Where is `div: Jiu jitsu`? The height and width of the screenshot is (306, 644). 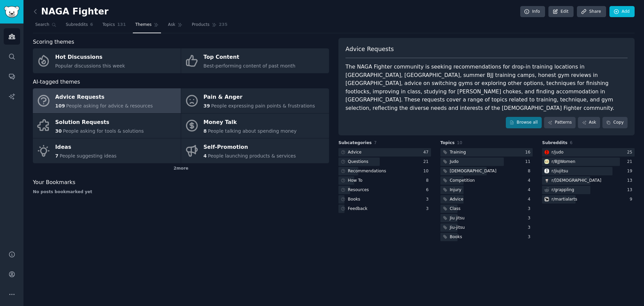
div: Jiu jitsu is located at coordinates (457, 218).